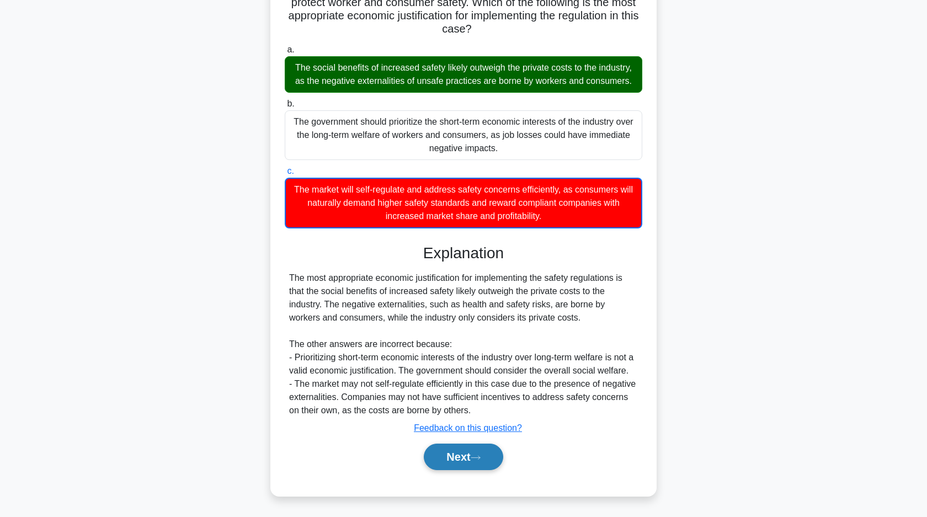 This screenshot has height=517, width=927. Describe the element at coordinates (290, 170) in the screenshot. I see `span: c.` at that location.